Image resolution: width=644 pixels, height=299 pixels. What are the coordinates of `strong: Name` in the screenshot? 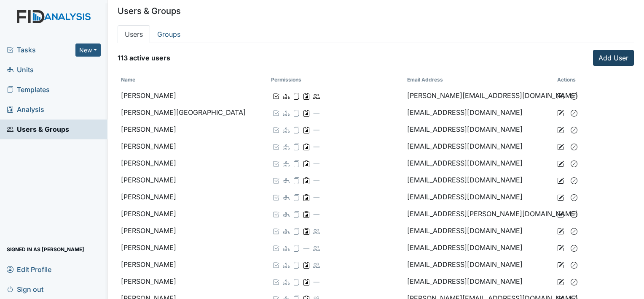 It's located at (128, 79).